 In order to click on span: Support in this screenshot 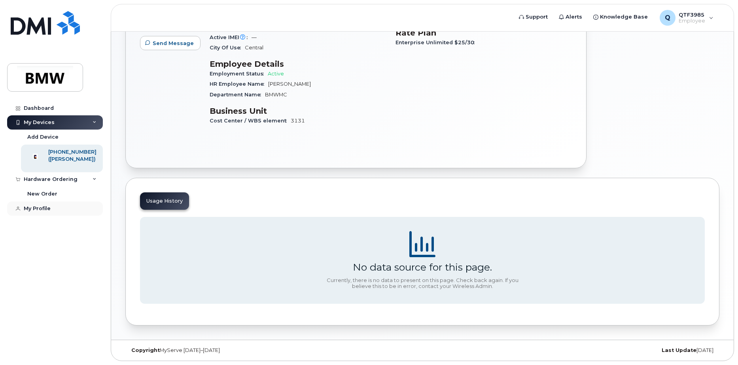, I will do `click(536, 17)`.